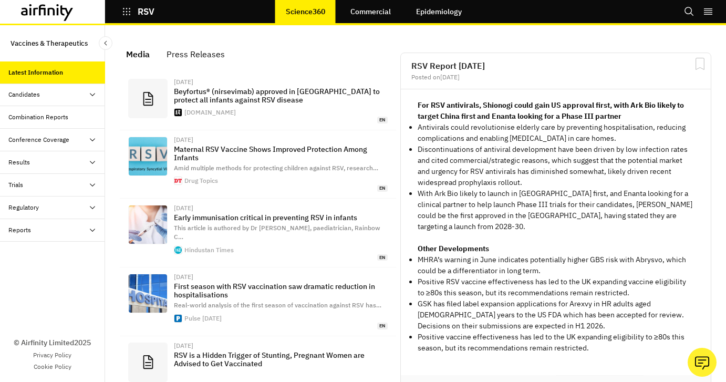  I want to click on p: First season with RSV vaccination saw dramatic reduction in hospitalisations, so click(281, 291).